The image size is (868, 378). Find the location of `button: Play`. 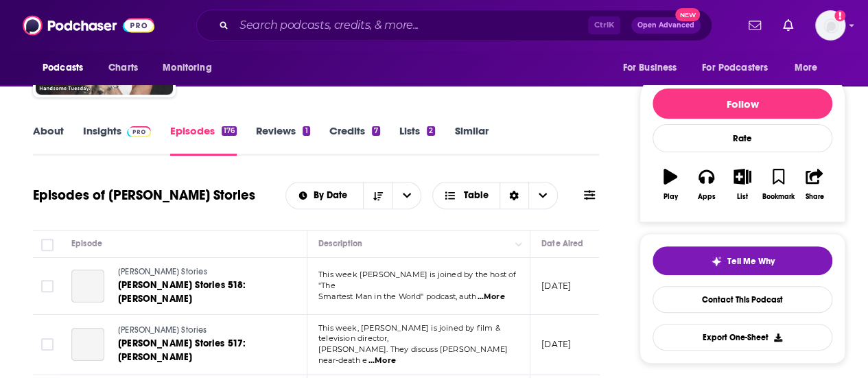

button: Play is located at coordinates (670, 184).